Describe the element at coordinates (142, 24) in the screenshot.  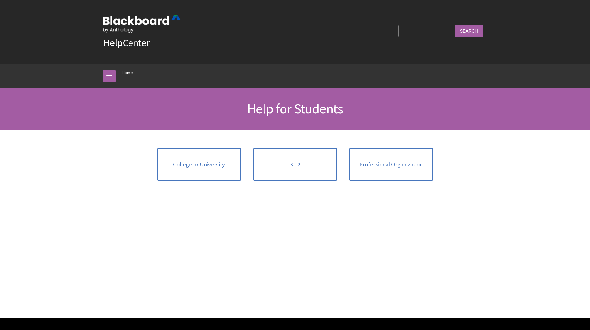
I see `img: Blackboard by Anthology` at that location.